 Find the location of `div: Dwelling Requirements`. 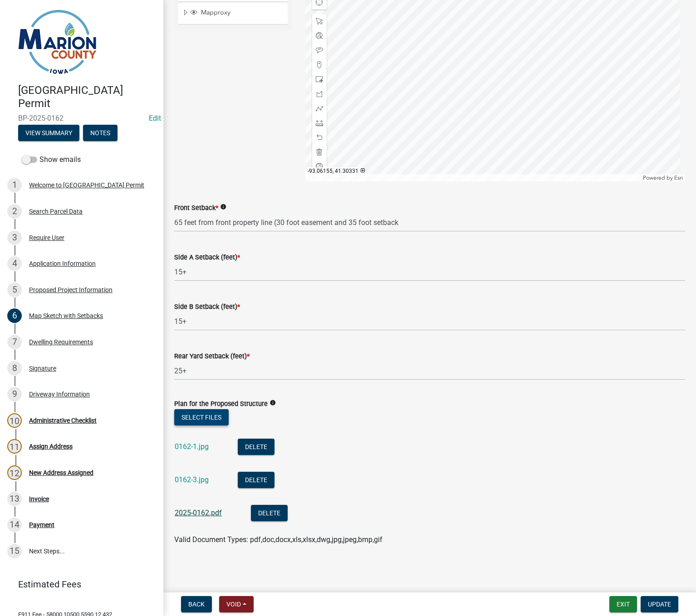

div: Dwelling Requirements is located at coordinates (61, 342).